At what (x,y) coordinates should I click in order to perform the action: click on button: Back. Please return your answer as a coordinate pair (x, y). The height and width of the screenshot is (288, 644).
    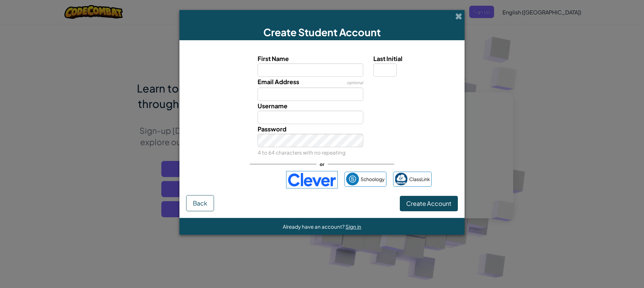
    Looking at the image, I should click on (200, 203).